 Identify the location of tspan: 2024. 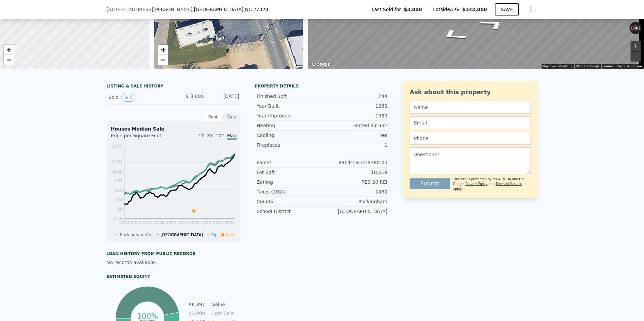
(229, 223).